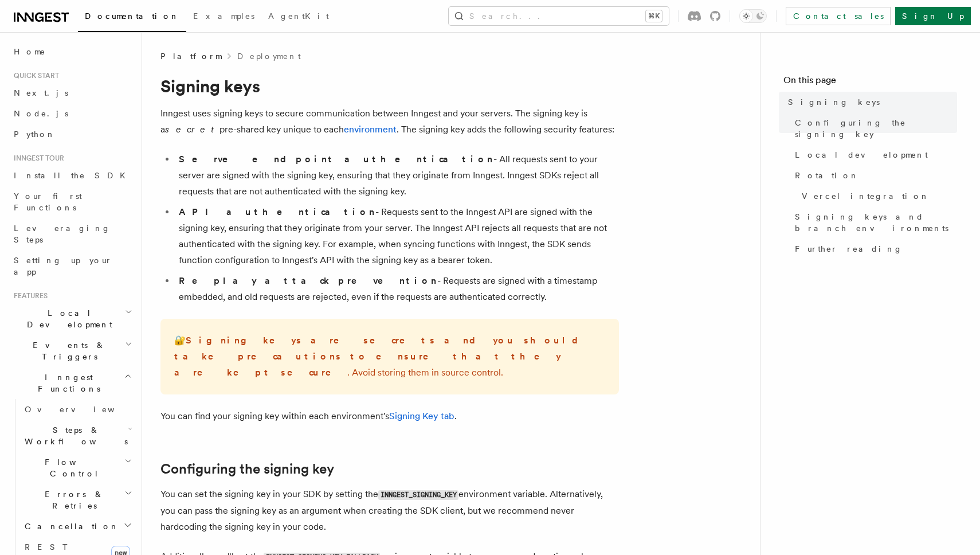 The height and width of the screenshot is (555, 980). I want to click on a: Examples, so click(224, 17).